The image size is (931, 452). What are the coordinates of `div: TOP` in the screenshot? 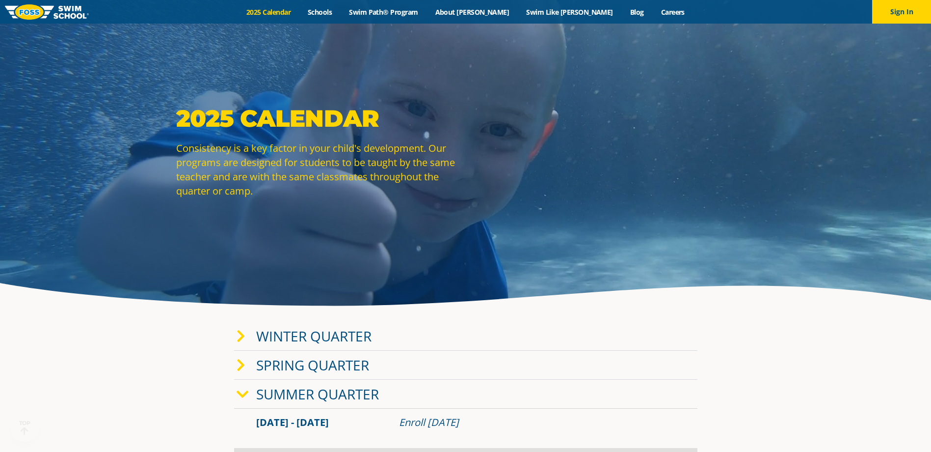 It's located at (25, 427).